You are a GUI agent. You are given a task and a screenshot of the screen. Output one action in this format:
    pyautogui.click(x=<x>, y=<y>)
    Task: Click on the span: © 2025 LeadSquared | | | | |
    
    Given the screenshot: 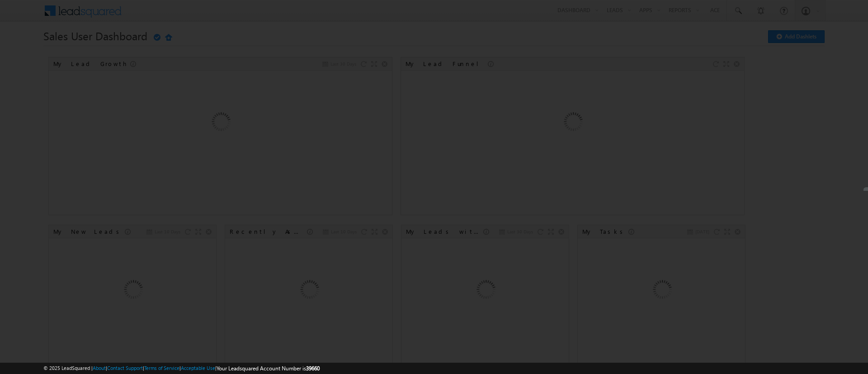 What is the action you would take?
    pyautogui.click(x=181, y=368)
    